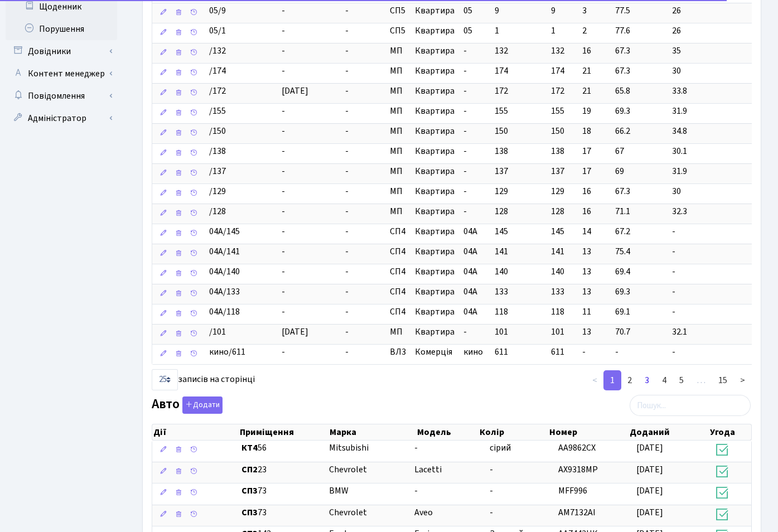 The image size is (778, 532). What do you see at coordinates (562, 111) in the screenshot?
I see `span: 155` at bounding box center [562, 111].